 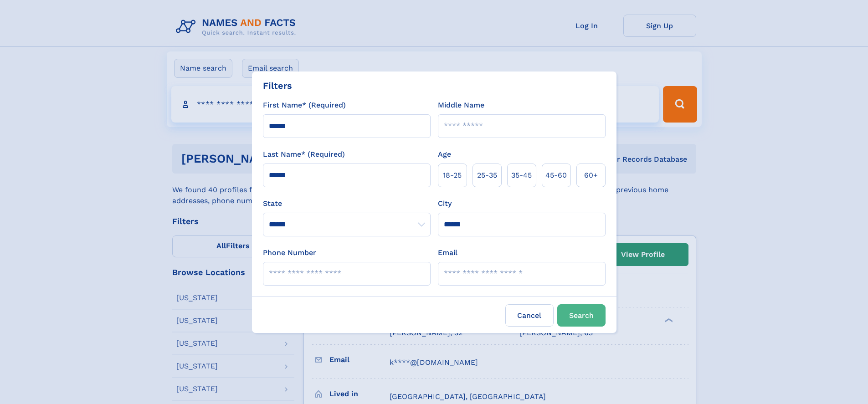 I want to click on label: Middle Name, so click(x=461, y=105).